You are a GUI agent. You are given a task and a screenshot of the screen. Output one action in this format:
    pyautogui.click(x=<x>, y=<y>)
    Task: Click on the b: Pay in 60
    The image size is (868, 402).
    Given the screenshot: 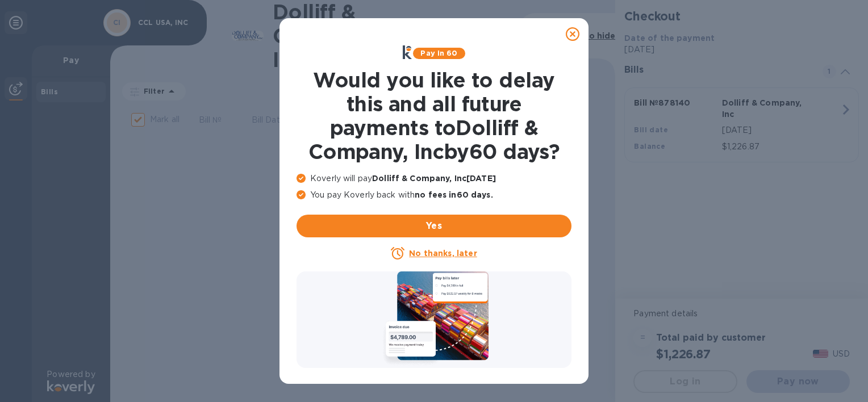 What is the action you would take?
    pyautogui.click(x=439, y=53)
    